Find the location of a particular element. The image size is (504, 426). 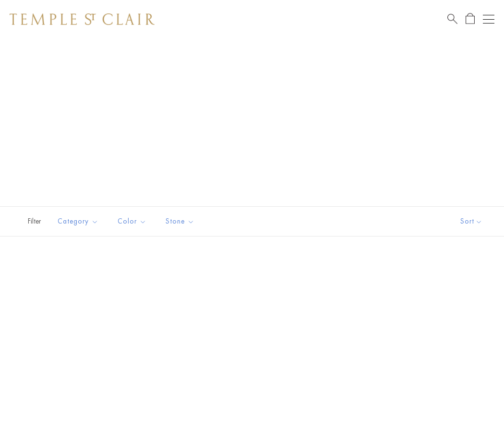

button: Color is located at coordinates (132, 221).